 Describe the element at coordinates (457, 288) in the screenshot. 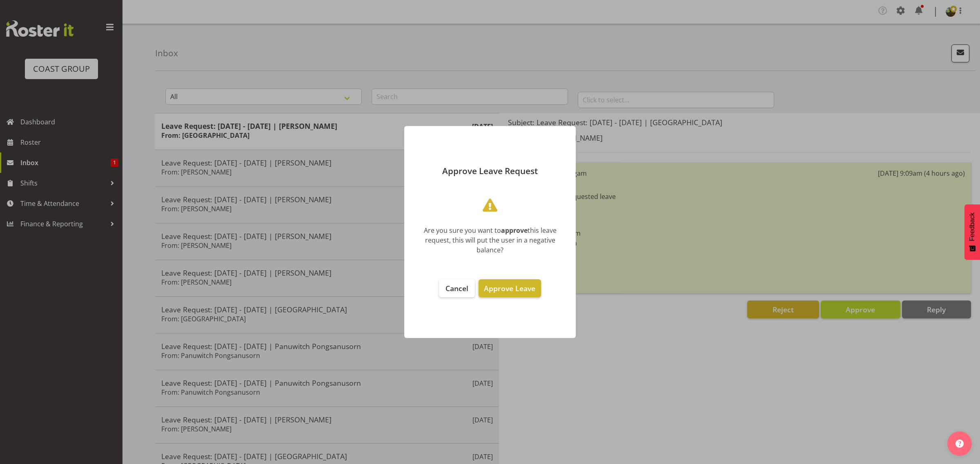

I see `span: Cancel` at that location.